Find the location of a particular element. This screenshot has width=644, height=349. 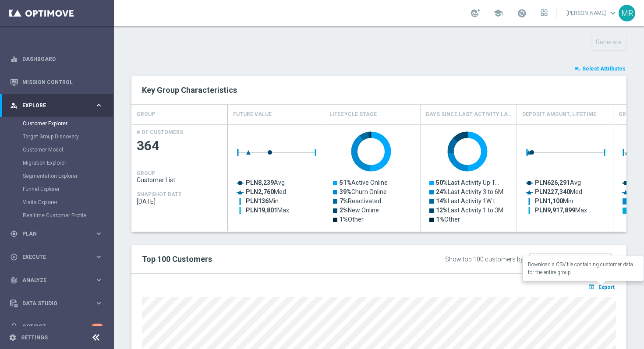

span: Execute is located at coordinates (58, 257).